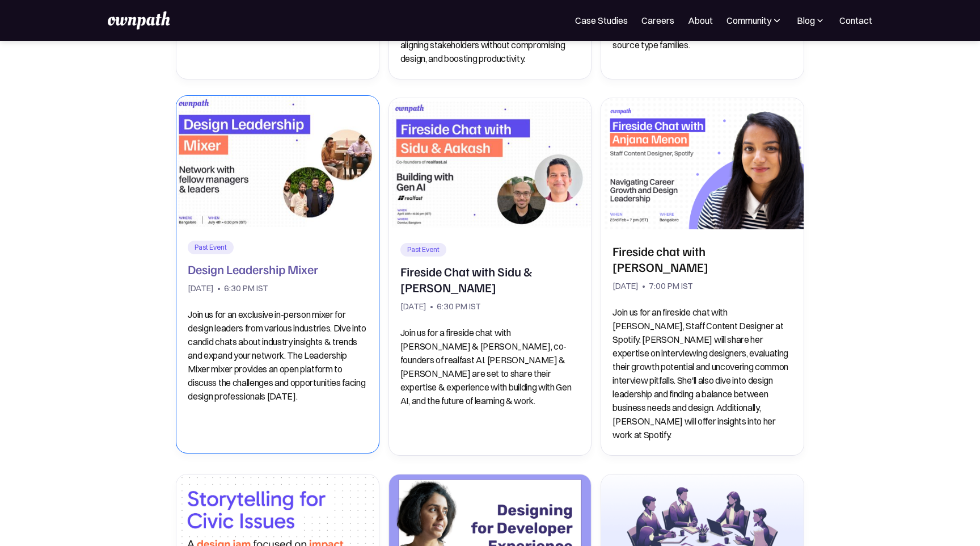  I want to click on a: About, so click(701, 20).